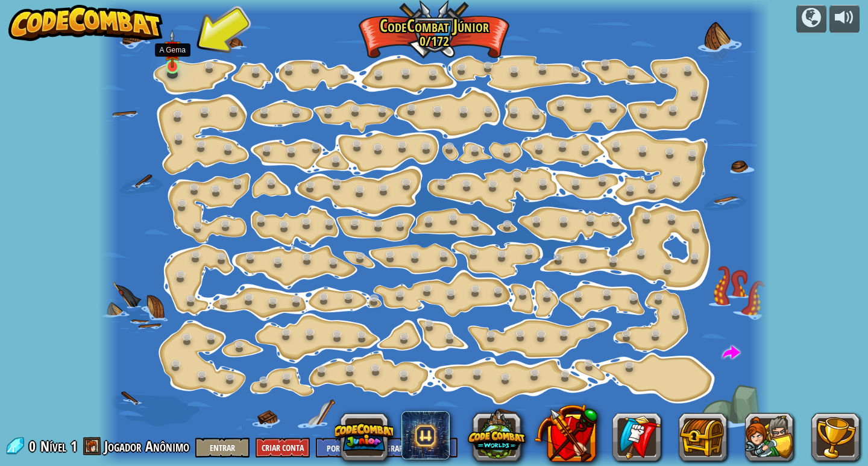  Describe the element at coordinates (173, 49) in the screenshot. I see `img: level-banner-unstarted.png` at that location.